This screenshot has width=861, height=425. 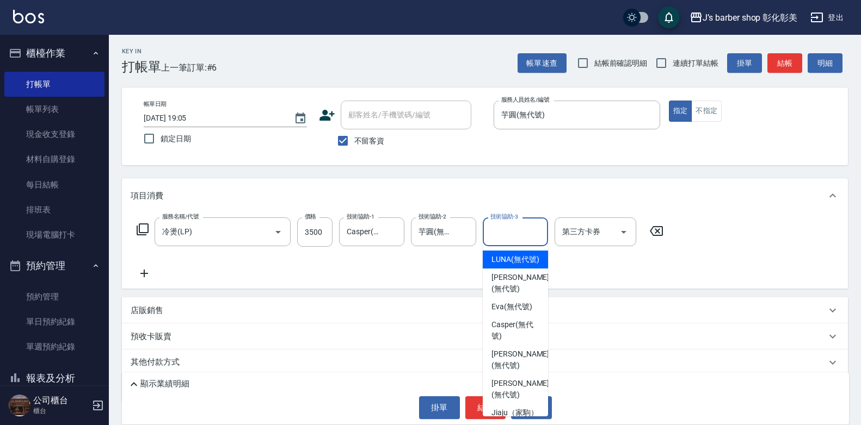 What do you see at coordinates (825, 63) in the screenshot?
I see `button: 明細` at bounding box center [825, 63].